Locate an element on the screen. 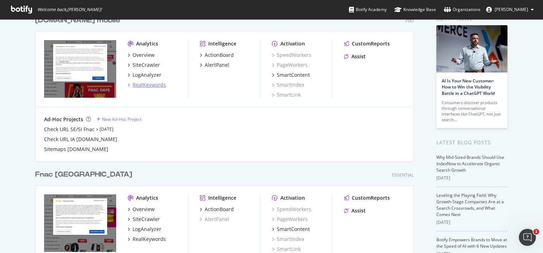 Image resolution: width=543 pixels, height=253 pixels. img: www.fnac.com/ is located at coordinates (80, 69).